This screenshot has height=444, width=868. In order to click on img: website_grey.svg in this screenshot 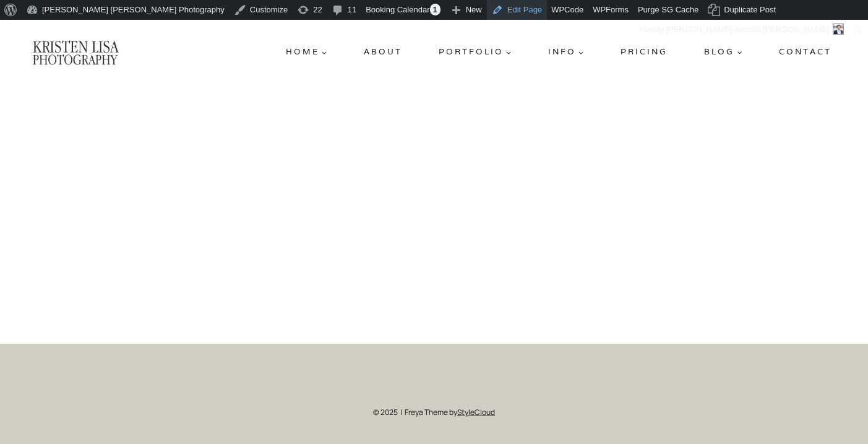, I will do `click(24, 37)`.